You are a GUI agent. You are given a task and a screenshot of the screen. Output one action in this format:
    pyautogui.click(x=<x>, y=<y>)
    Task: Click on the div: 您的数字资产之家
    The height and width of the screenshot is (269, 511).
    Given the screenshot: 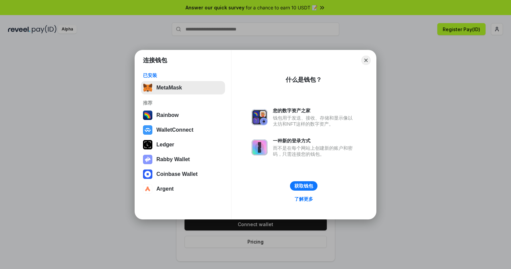 What is the action you would take?
    pyautogui.click(x=314, y=110)
    